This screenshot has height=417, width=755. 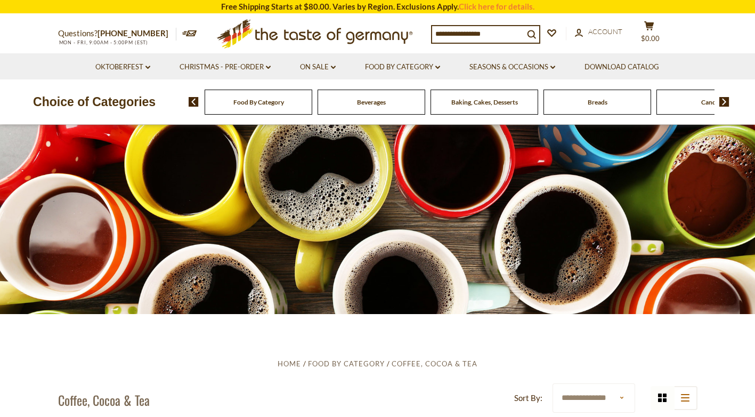 What do you see at coordinates (528, 397) in the screenshot?
I see `label: Sort By:` at bounding box center [528, 397].